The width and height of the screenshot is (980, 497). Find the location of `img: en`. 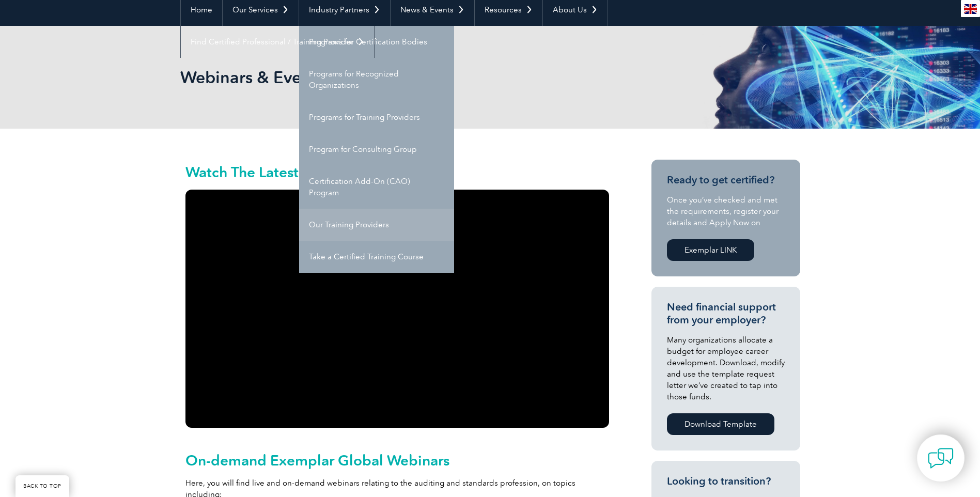

img: en is located at coordinates (970, 9).